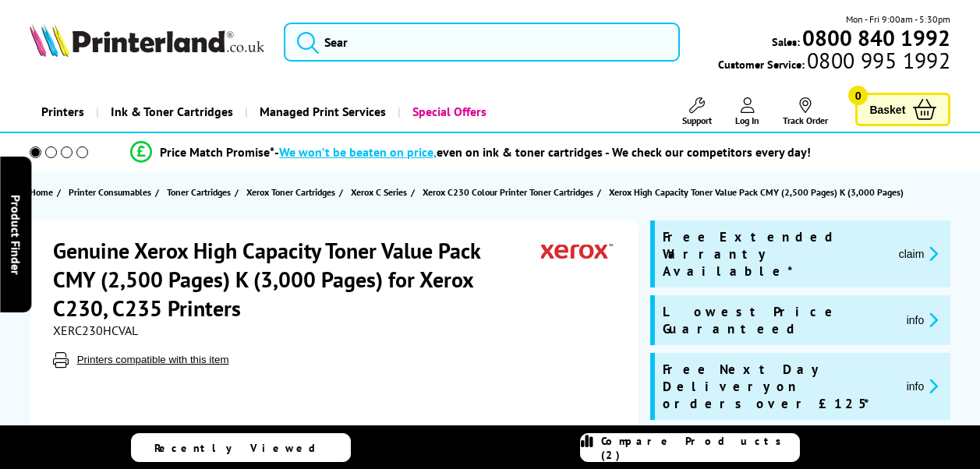  I want to click on input: Sear, so click(482, 42).